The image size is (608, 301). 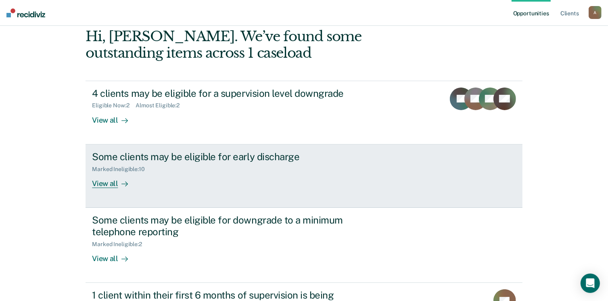 I want to click on img: Recidiviz, so click(x=26, y=13).